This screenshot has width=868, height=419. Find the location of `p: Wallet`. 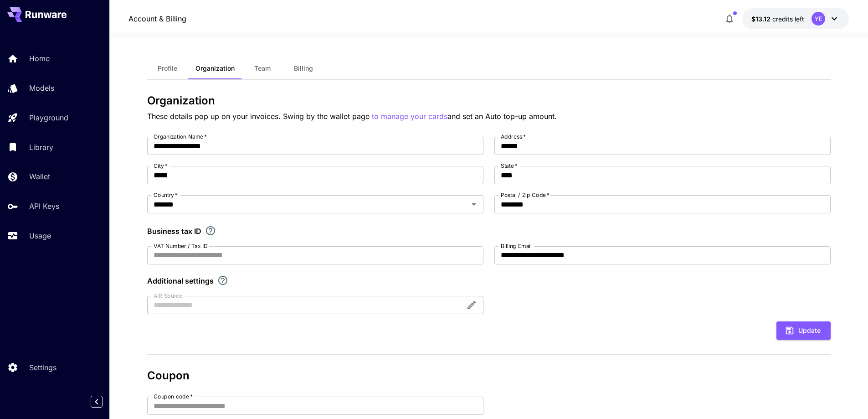

p: Wallet is located at coordinates (40, 177).